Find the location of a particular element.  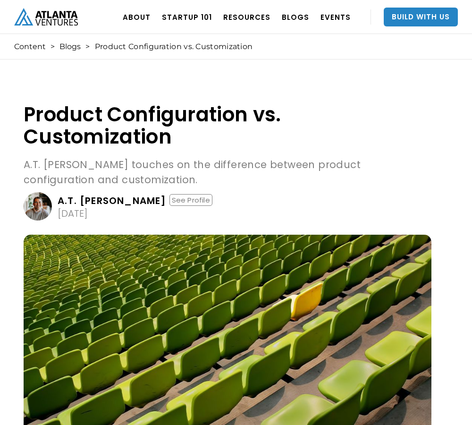

a: Startup 101 is located at coordinates (187, 17).